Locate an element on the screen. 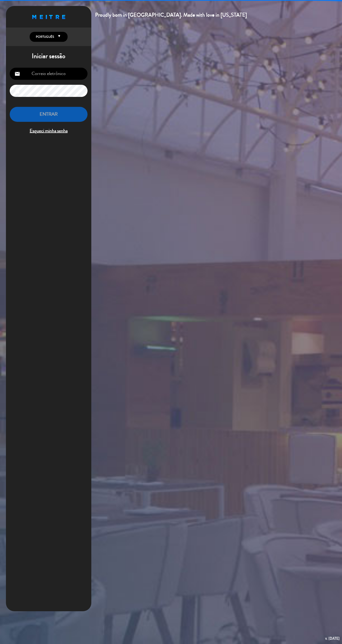  input: Correio eletrônico is located at coordinates (49, 74).